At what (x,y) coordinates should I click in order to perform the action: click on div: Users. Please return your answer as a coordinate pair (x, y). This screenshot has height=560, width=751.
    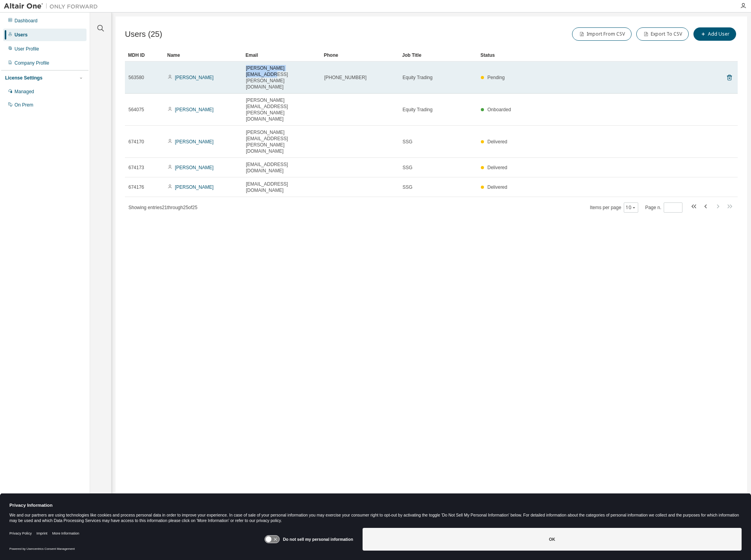
    Looking at the image, I should click on (21, 34).